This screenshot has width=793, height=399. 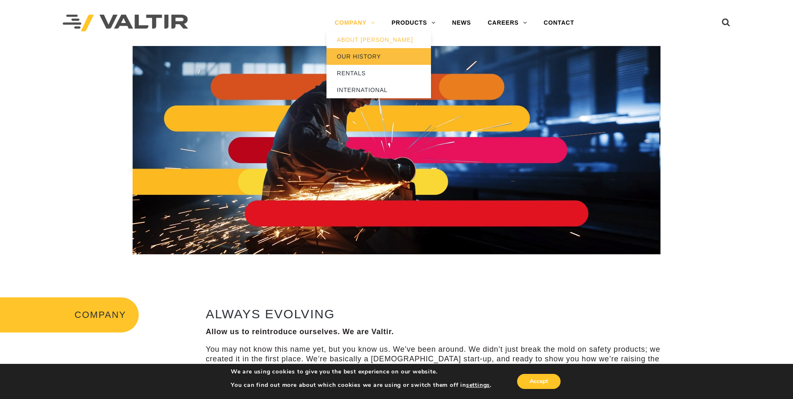 I want to click on a: INTERNATIONAL, so click(x=379, y=90).